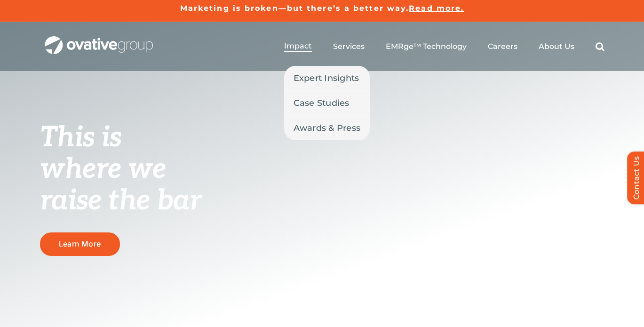 Image resolution: width=644 pixels, height=327 pixels. What do you see at coordinates (81, 138) in the screenshot?
I see `span: This is` at bounding box center [81, 138].